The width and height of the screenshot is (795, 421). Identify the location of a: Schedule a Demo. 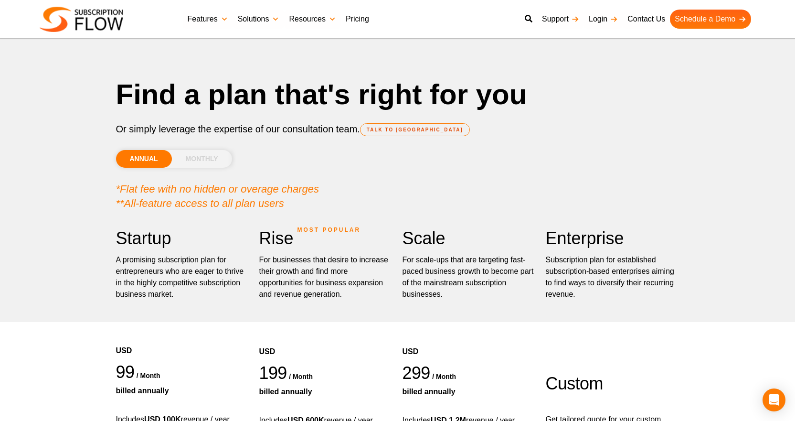
(710, 19).